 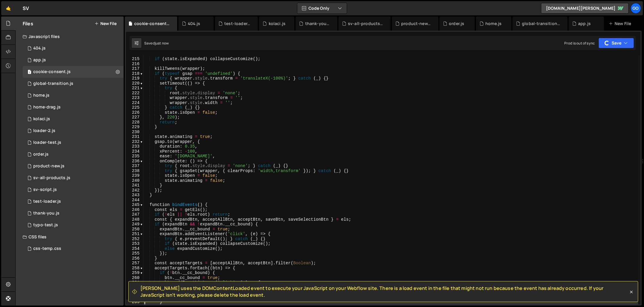 I want to click on div: loader-2.js, so click(x=44, y=131).